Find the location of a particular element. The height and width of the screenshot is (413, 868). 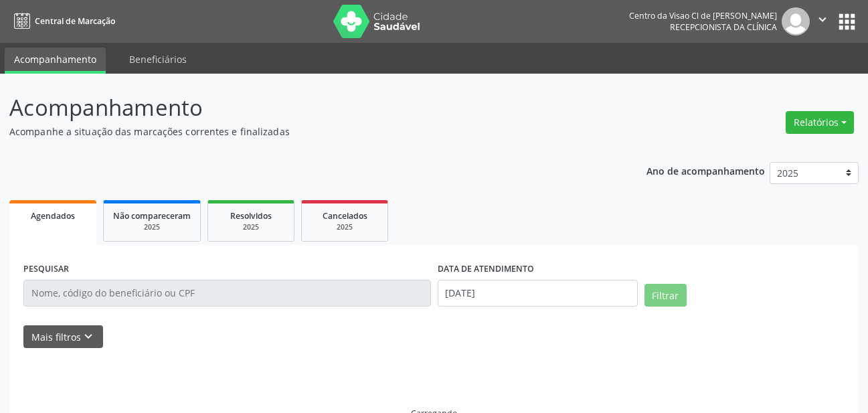

a: Acompanhamento is located at coordinates (55, 60).